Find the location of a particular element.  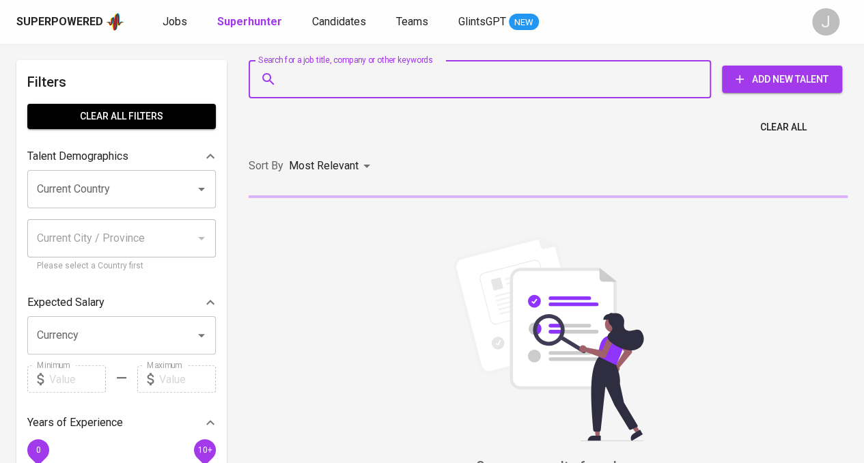

a: Superpoweredapp logo is located at coordinates (70, 22).